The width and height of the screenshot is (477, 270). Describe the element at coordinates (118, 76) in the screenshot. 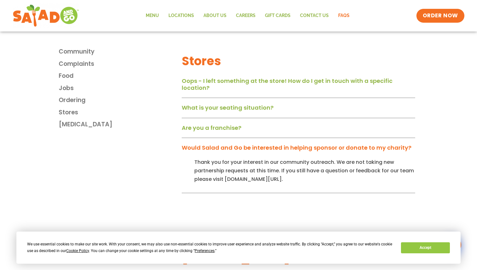

I see `a: Food` at that location.